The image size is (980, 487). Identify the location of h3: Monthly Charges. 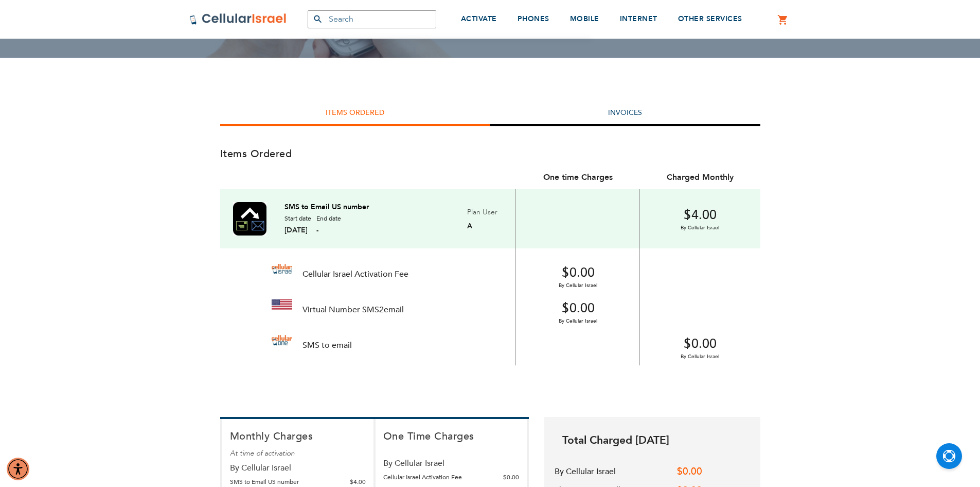
(298, 436).